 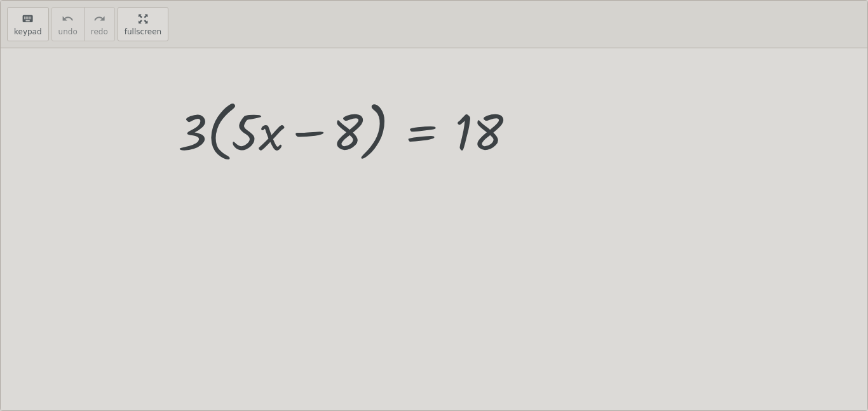 What do you see at coordinates (67, 19) in the screenshot?
I see `i: undo` at bounding box center [67, 19].